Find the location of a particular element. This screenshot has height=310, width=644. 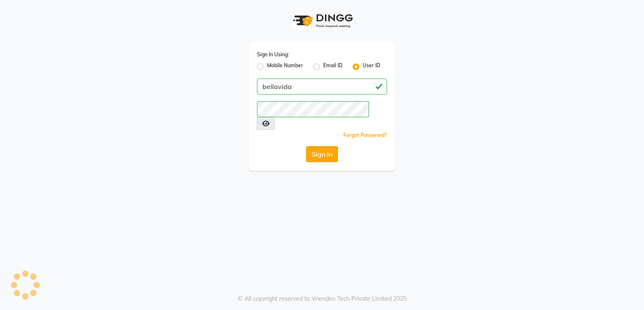

a: Forgot Password? is located at coordinates (365, 135).